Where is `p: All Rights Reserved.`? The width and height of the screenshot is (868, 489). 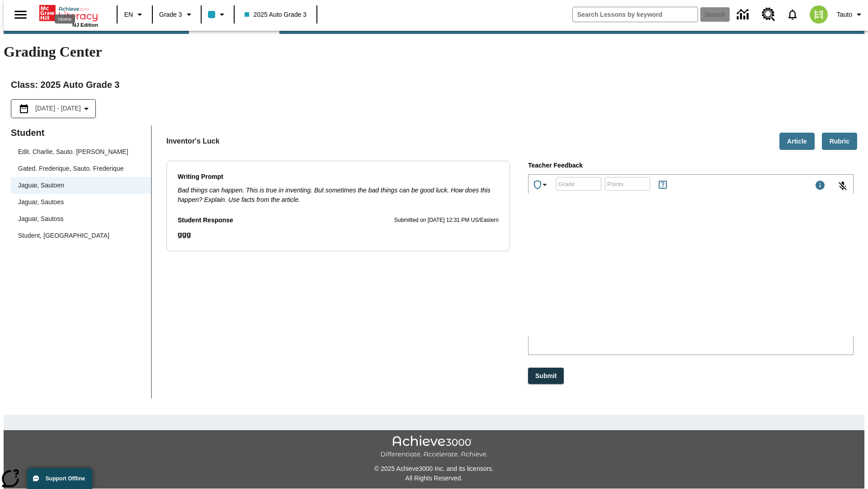 p: All Rights Reserved. is located at coordinates (434, 478).